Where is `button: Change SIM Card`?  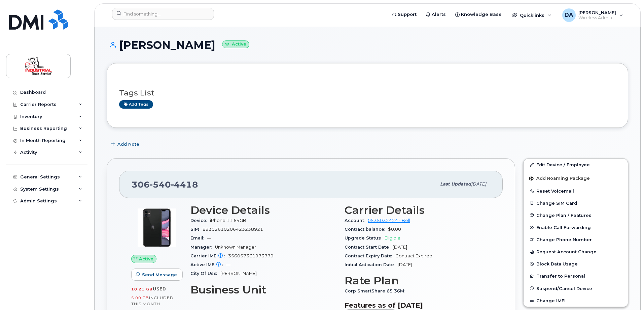
button: Change SIM Card is located at coordinates (576, 202).